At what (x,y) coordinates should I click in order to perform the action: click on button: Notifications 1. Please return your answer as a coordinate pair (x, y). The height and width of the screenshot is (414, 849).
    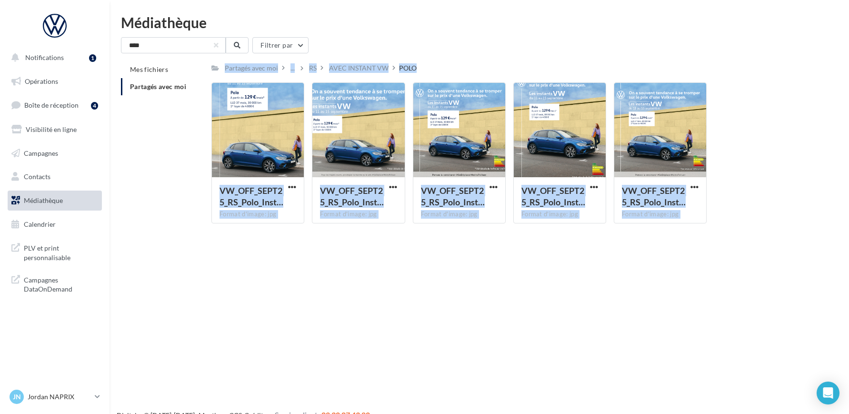
    Looking at the image, I should click on (53, 58).